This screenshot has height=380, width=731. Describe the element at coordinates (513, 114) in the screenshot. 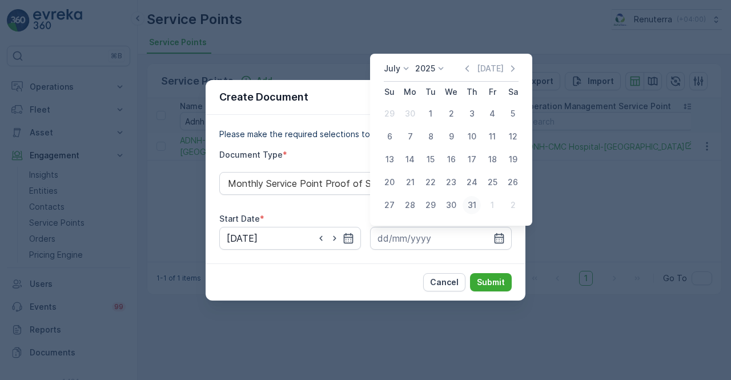

I see `div: 5` at that location.